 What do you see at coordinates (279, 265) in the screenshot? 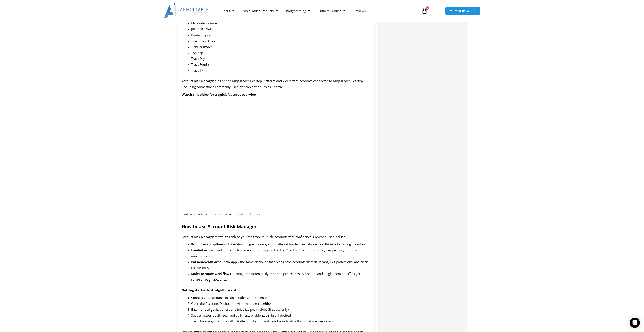
I see `span: – Apply the same discipline that keeps prop accounts safe: daily caps, exit protections, and clea...` at bounding box center [279, 265].